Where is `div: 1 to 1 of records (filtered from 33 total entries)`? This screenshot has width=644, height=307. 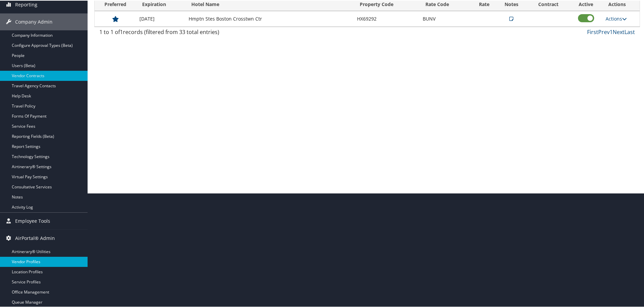 div: 1 to 1 of records (filtered from 33 total entries) is located at coordinates (162, 33).